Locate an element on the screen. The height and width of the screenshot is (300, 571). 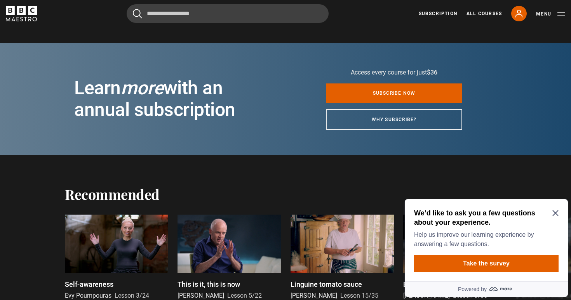
i: more is located at coordinates (142, 88).